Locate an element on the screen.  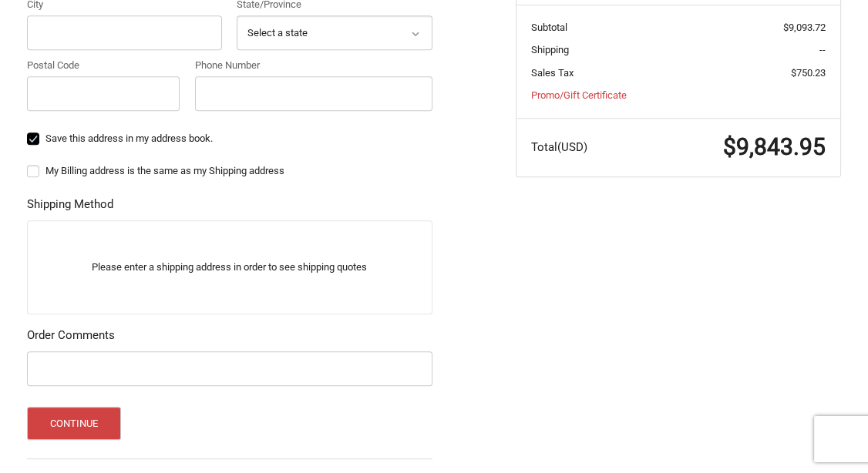
button: Continue is located at coordinates (74, 423).